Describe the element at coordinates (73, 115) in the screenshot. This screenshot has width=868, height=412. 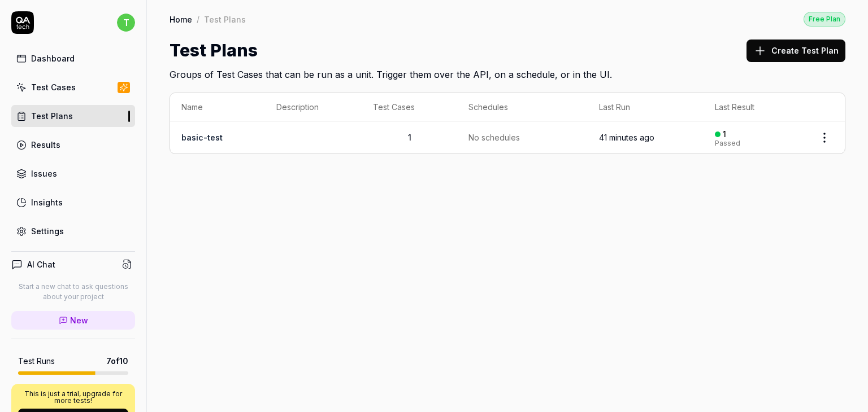
I see `a: Test Plans` at that location.